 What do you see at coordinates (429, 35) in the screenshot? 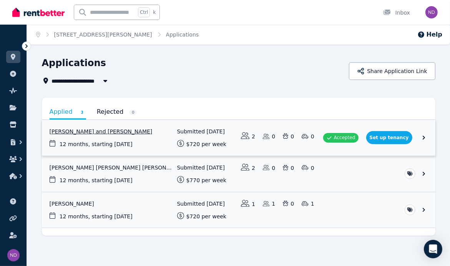
I see `button: Help` at bounding box center [429, 35].